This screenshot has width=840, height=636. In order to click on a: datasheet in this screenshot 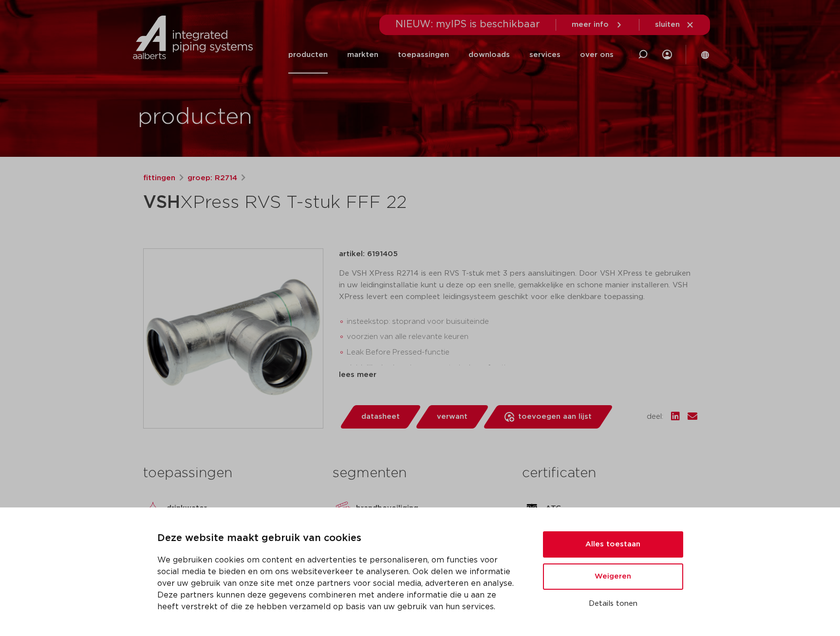, I will do `click(380, 417)`.